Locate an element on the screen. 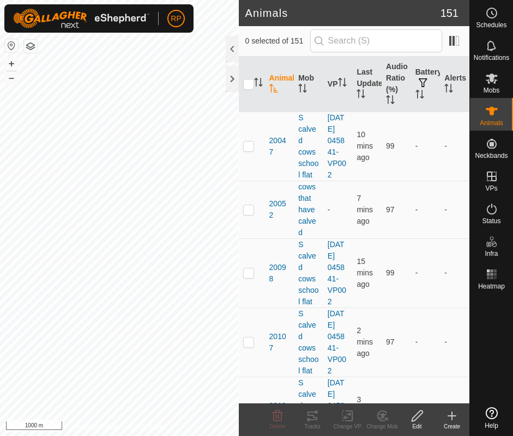  span: VPs is located at coordinates (491, 188).